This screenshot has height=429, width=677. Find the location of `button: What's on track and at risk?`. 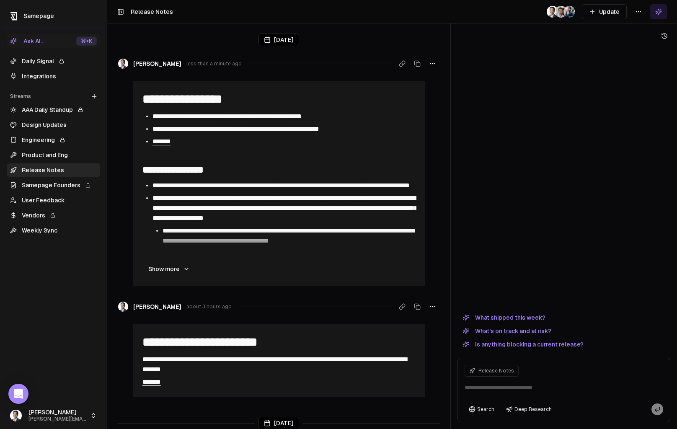

button: What's on track and at risk? is located at coordinates (507, 331).